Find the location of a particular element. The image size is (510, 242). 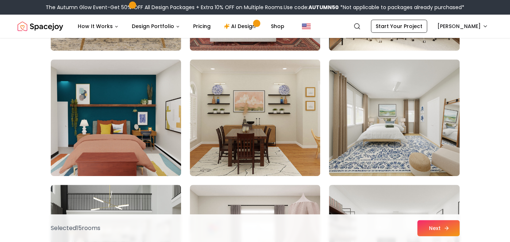

p: Selected 15 room s is located at coordinates (76, 229).